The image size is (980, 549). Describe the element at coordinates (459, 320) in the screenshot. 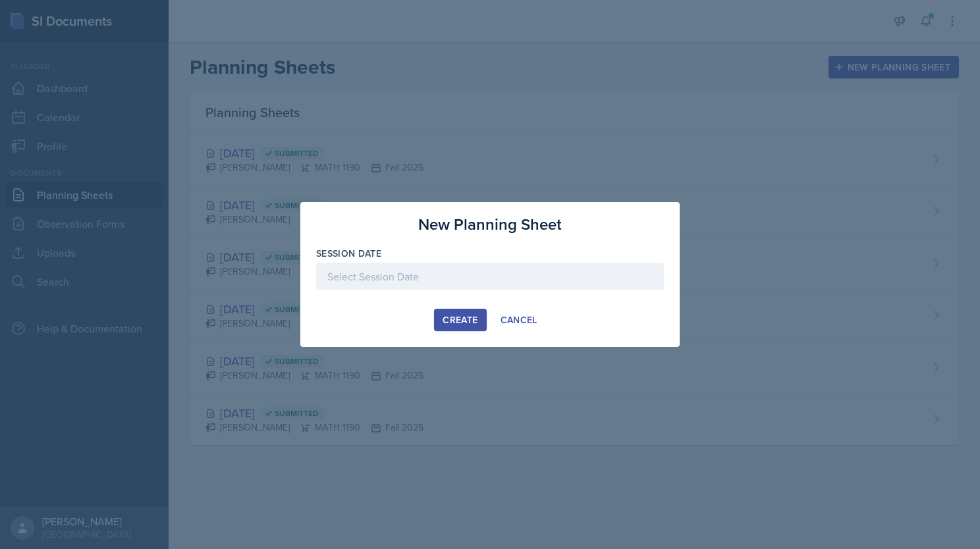

I see `div: Create` at that location.